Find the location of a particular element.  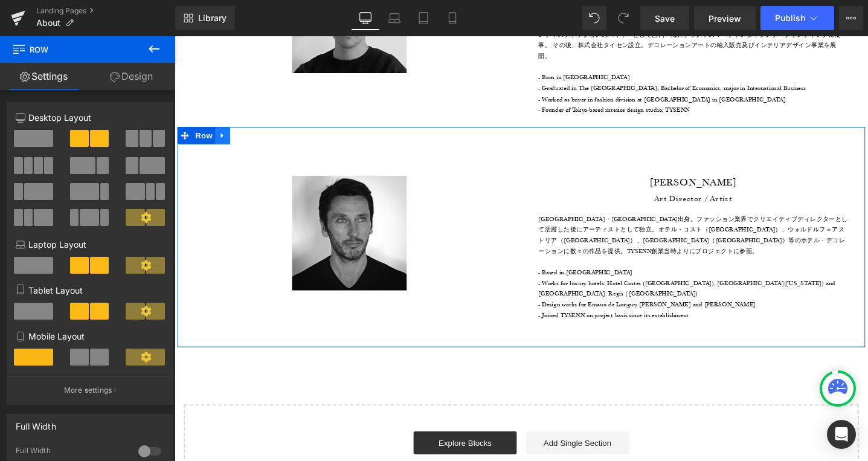

a: Add Single Section is located at coordinates (425, 429).